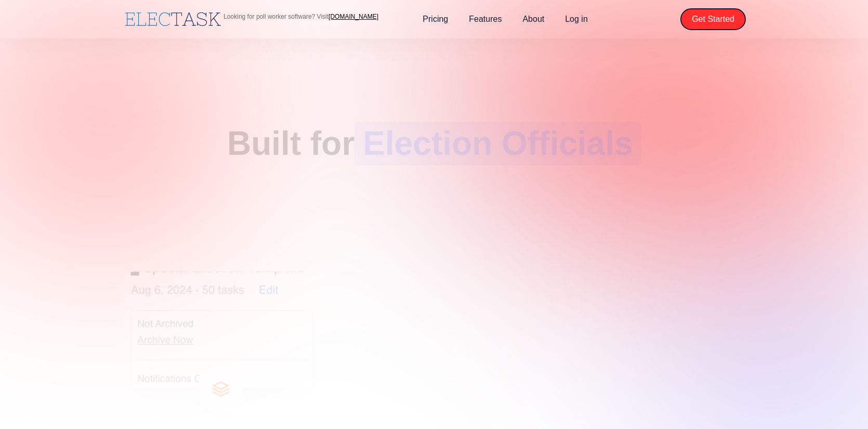 The height and width of the screenshot is (429, 868). Describe the element at coordinates (172, 19) in the screenshot. I see `a: home` at that location.